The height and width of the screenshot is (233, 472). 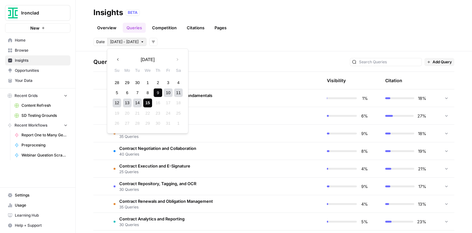 What do you see at coordinates (137, 93) in the screenshot?
I see `div: Choose Tuesday, October 7th, 2025` at bounding box center [137, 93].